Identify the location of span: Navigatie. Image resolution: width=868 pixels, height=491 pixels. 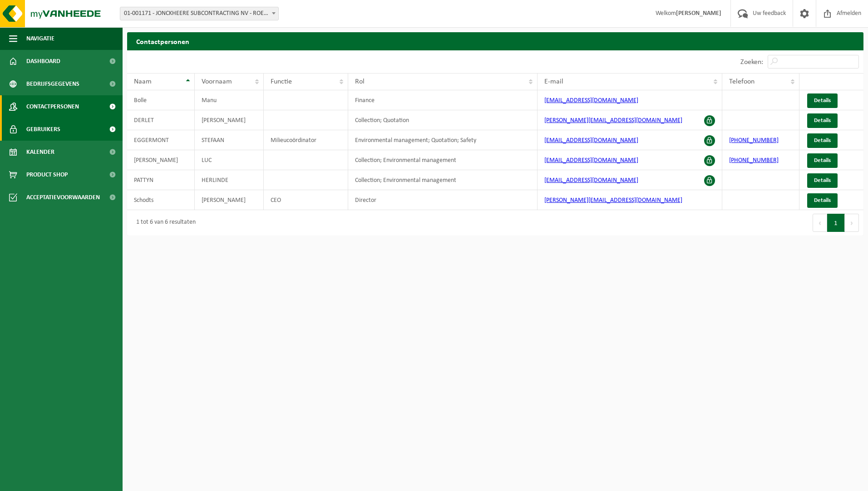
(40, 39).